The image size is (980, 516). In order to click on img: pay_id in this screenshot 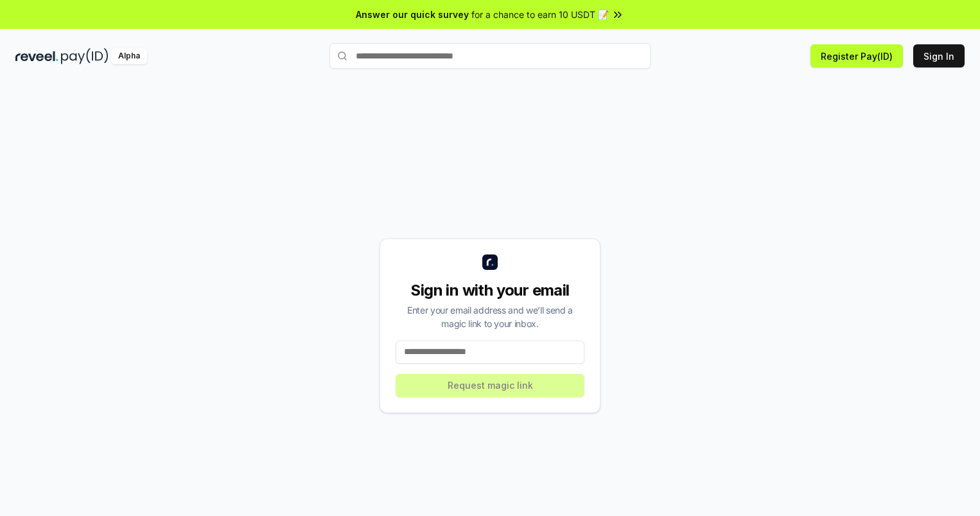, I will do `click(85, 56)`.